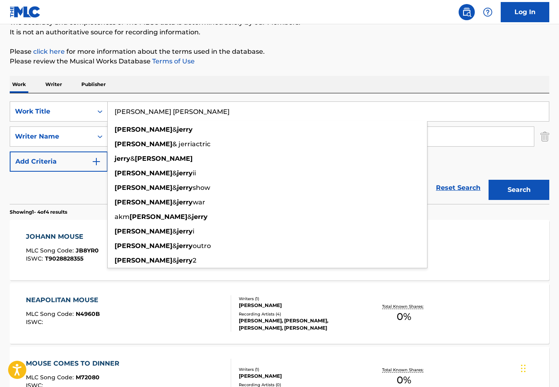 Image resolution: width=559 pixels, height=387 pixels. Describe the element at coordinates (466, 12) in the screenshot. I see `img: search` at that location.